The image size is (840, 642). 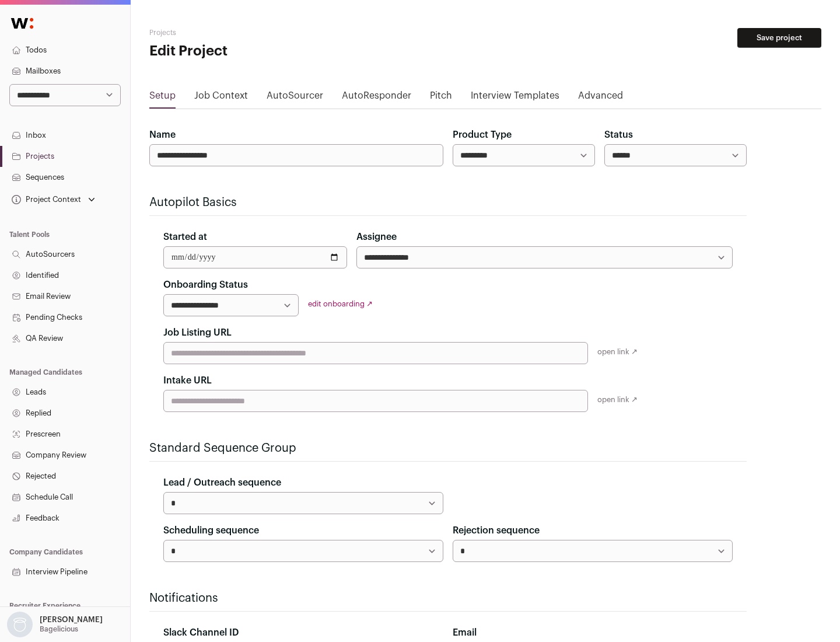 What do you see at coordinates (261, 32) in the screenshot?
I see `h2: Projects` at bounding box center [261, 32].